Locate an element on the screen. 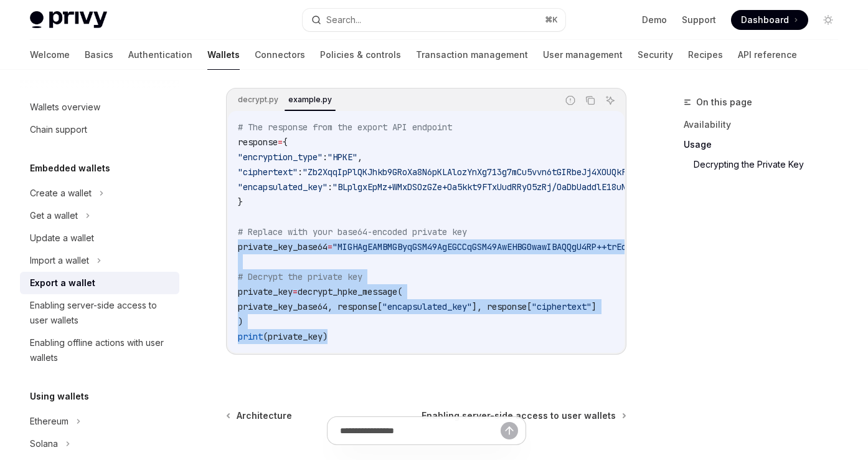  a: Welcome is located at coordinates (50, 55).